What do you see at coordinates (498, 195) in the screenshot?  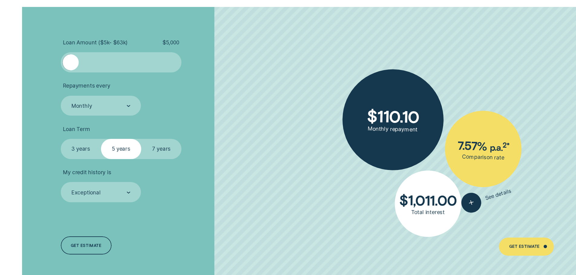 I see `span: See details` at bounding box center [498, 195].